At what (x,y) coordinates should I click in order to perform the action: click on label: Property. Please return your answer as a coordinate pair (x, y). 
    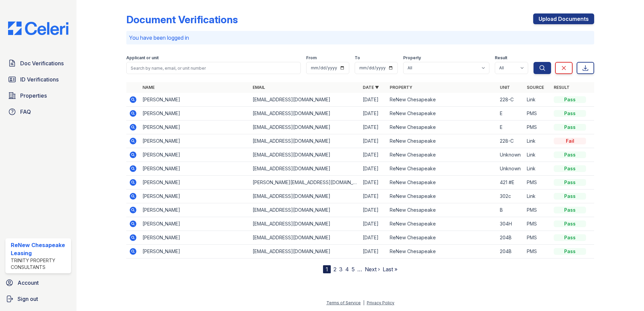
    Looking at the image, I should click on (412, 58).